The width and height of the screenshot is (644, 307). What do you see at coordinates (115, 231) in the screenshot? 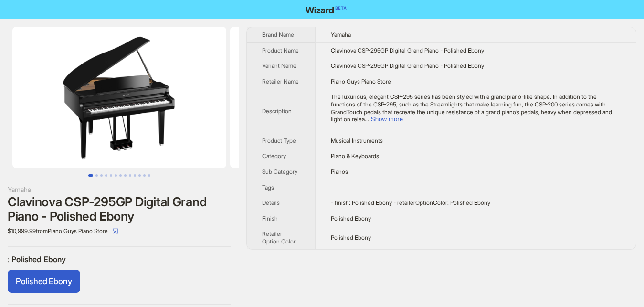
I see `span: select` at bounding box center [115, 231].